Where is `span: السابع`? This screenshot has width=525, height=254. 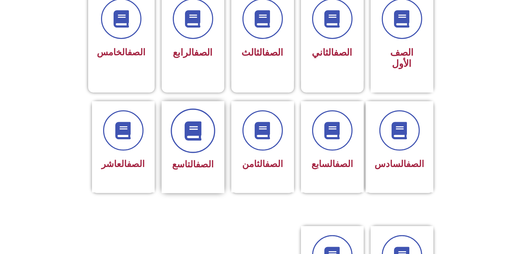
span: السابع is located at coordinates (332, 164).